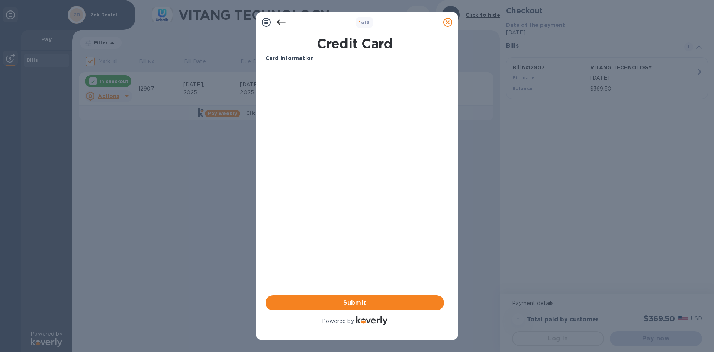 The width and height of the screenshot is (714, 352). I want to click on p: Powered by, so click(338, 321).